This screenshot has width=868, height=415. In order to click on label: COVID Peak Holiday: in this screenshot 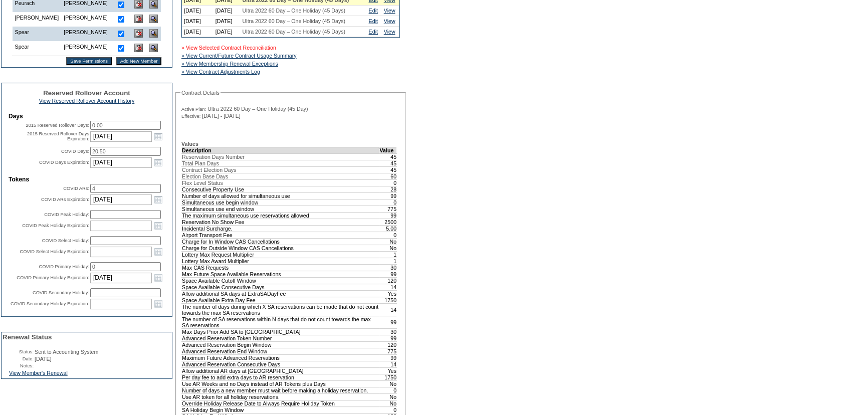, I will do `click(67, 214)`.